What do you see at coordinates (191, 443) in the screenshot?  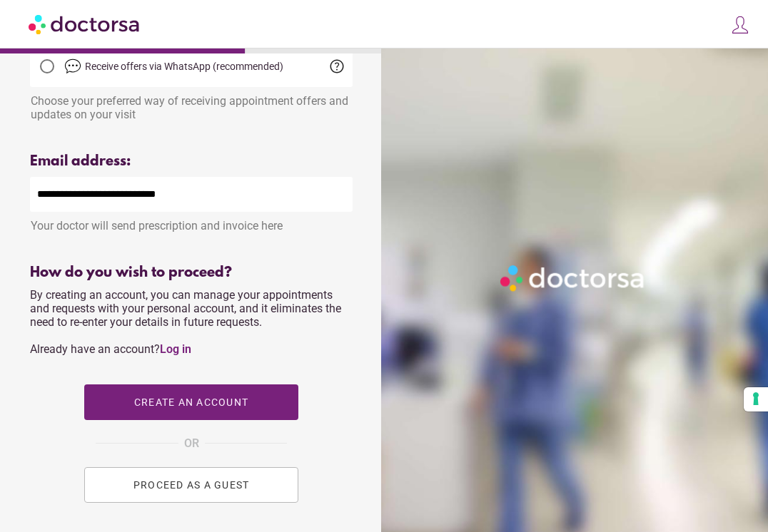 I see `span: OR` at bounding box center [191, 443].